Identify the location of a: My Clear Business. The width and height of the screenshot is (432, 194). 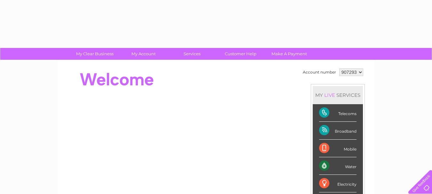
(95, 54).